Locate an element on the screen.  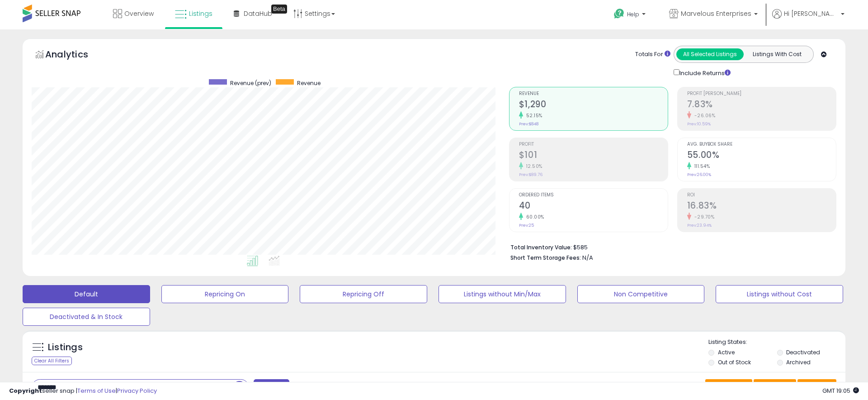
span: 2025-09-12 19:05 GMT is located at coordinates (840, 391).